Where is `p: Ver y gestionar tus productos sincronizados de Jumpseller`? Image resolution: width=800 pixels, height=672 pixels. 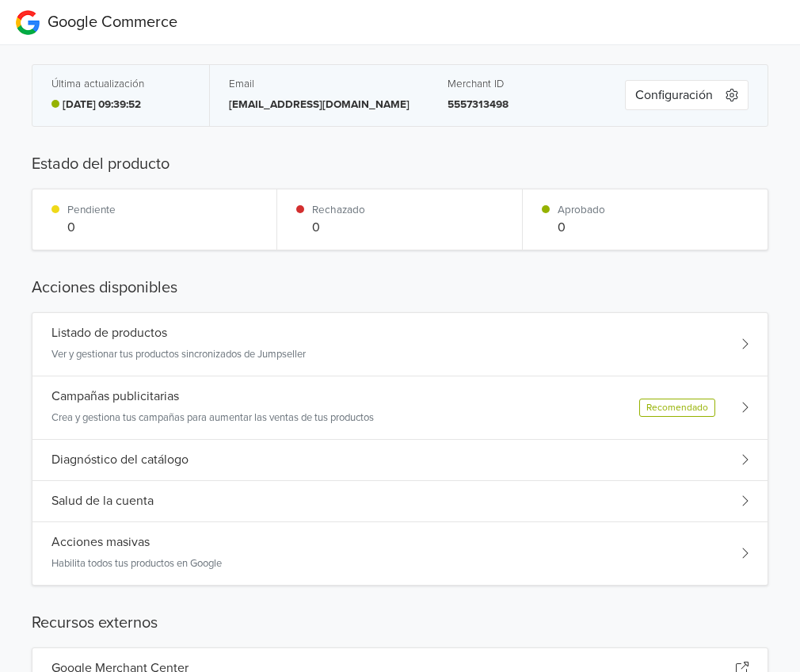
p: Ver y gestionar tus productos sincronizados de Jumpseller is located at coordinates (179, 355).